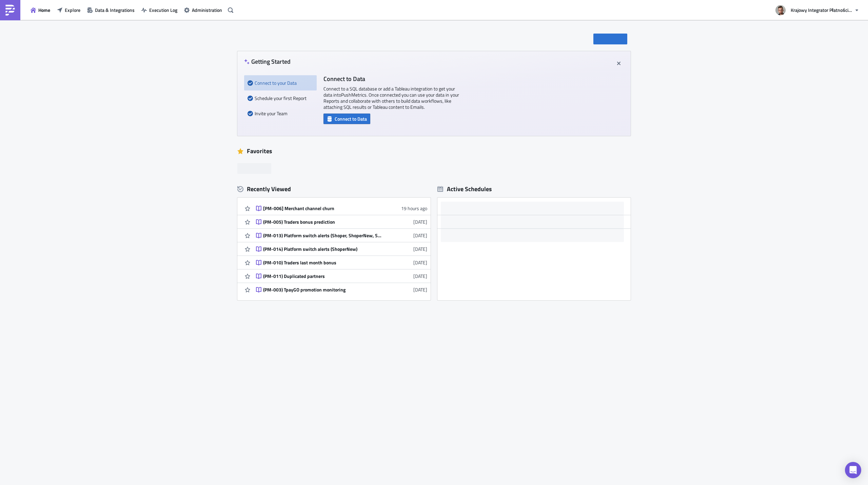 This screenshot has width=868, height=485. What do you see at coordinates (163, 9) in the screenshot?
I see `span: Execution Log` at bounding box center [163, 9].